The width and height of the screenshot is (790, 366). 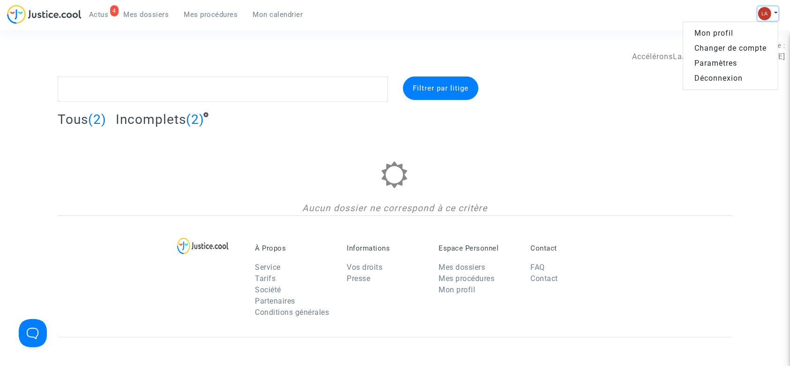 I want to click on span: Incomplets, so click(x=151, y=119).